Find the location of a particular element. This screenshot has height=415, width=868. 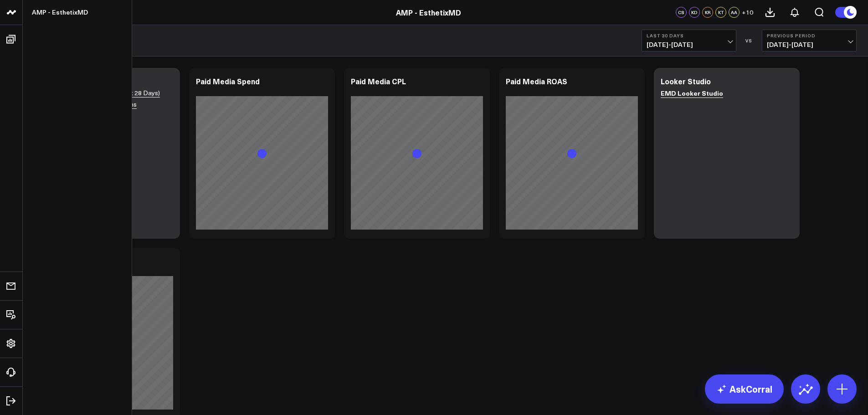

button: +10 is located at coordinates (747, 12).